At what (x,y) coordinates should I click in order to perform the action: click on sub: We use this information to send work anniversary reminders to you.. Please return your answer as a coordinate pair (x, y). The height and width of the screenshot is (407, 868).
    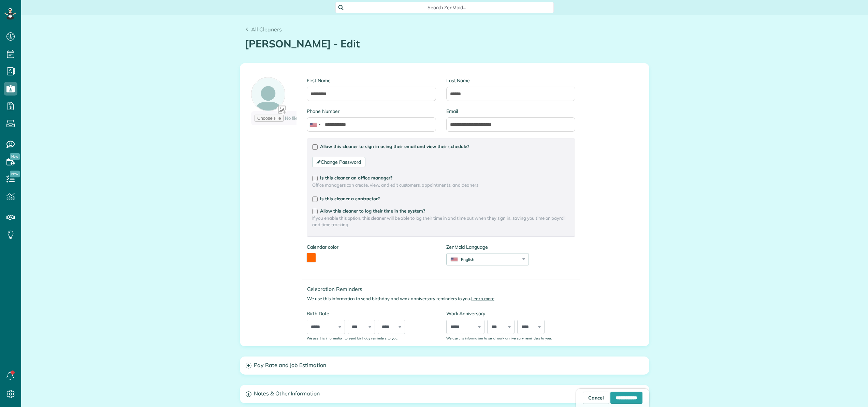
    Looking at the image, I should click on (499, 338).